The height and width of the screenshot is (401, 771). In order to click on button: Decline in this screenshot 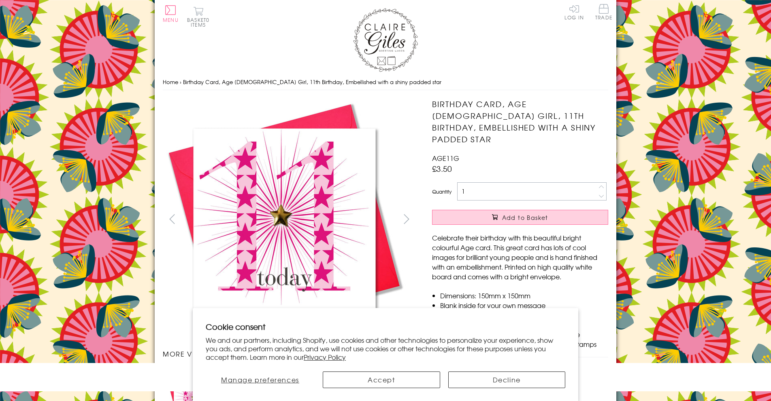, I will do `click(507, 380)`.